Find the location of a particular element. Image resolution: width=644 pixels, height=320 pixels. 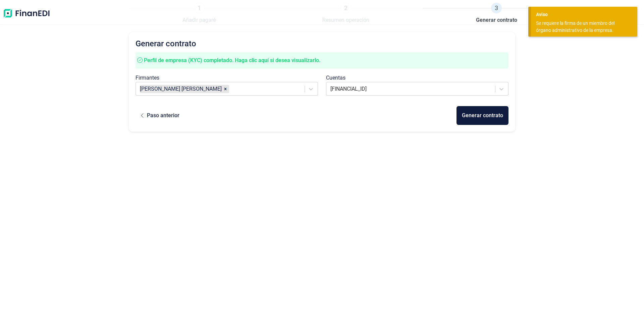

img: Logo de aplicación is located at coordinates (27, 13).